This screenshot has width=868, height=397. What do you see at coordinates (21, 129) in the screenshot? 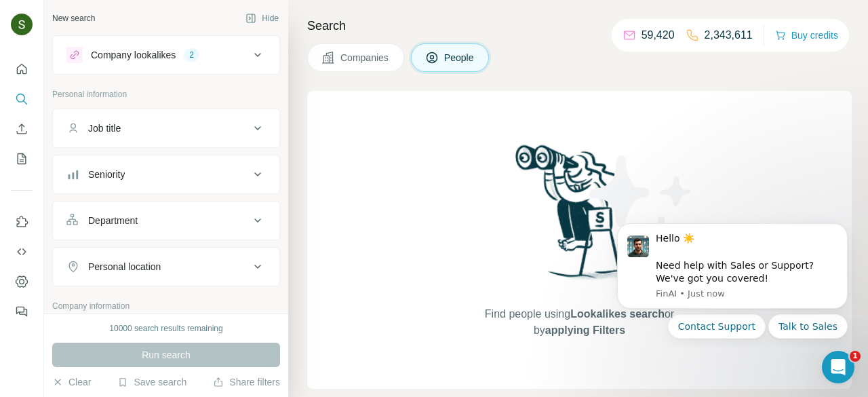
I see `button: Enrich CSV` at bounding box center [21, 129].